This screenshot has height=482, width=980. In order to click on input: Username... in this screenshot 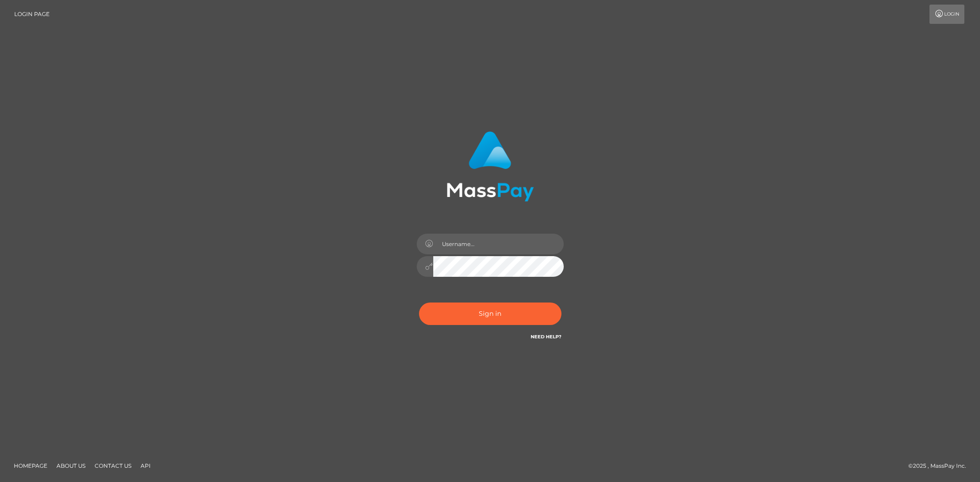, I will do `click(498, 243)`.